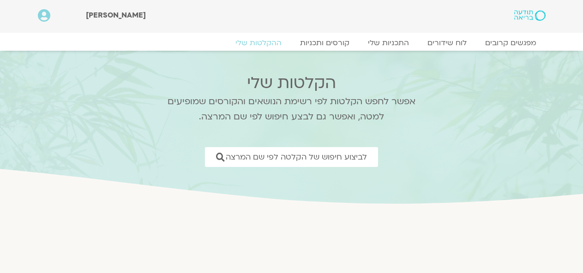 The image size is (583, 273). I want to click on a: התכניות שלי, so click(388, 43).